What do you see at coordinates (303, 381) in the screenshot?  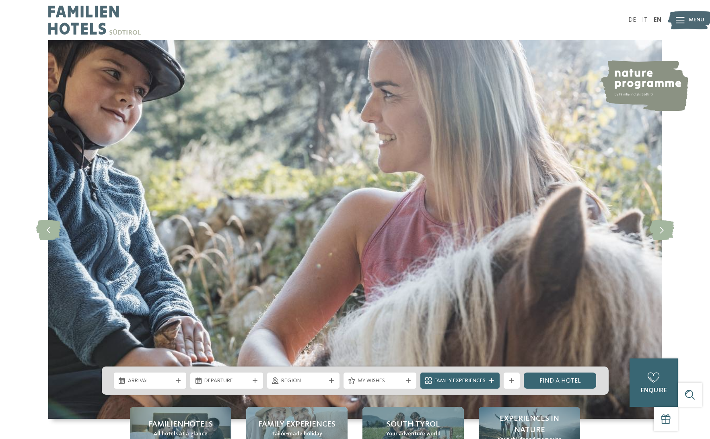 I see `span: Region` at bounding box center [303, 381].